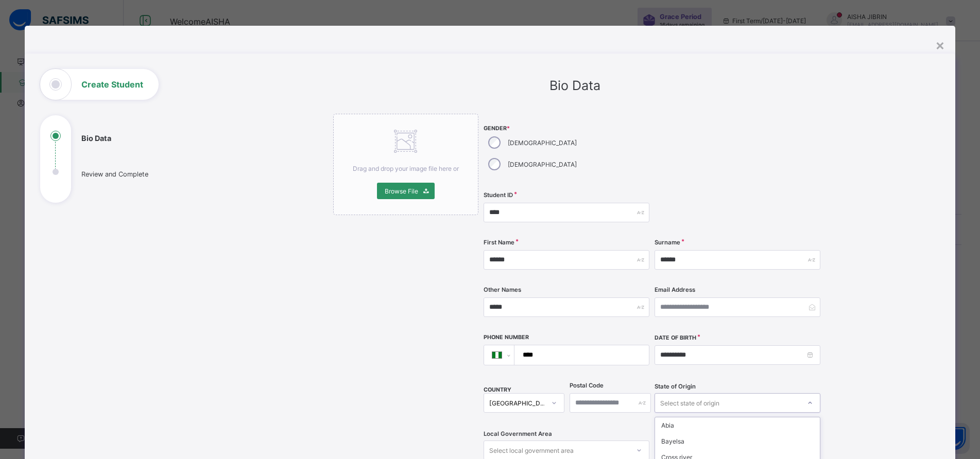 This screenshot has height=459, width=980. I want to click on h1: Create Student, so click(112, 85).